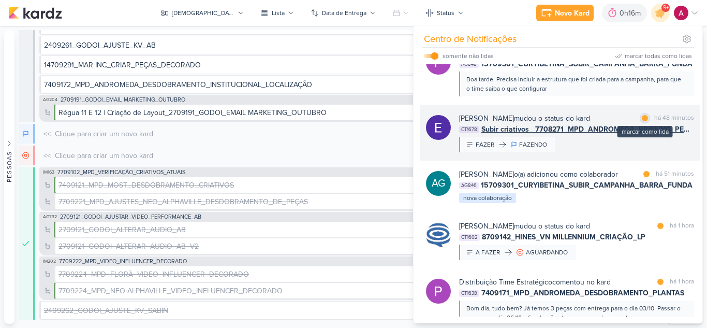  Describe the element at coordinates (35, 13) in the screenshot. I see `img: kardz.app` at that location.